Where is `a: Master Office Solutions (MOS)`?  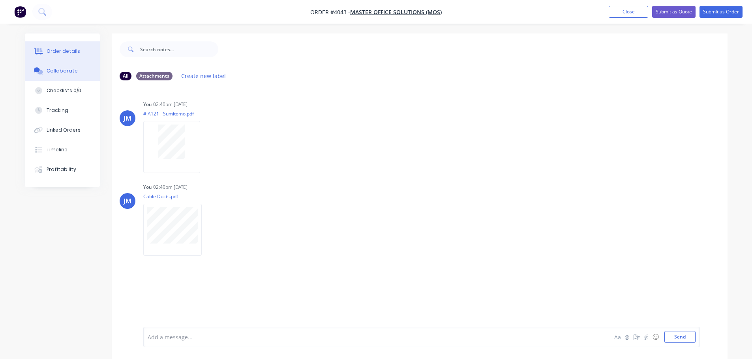 a: Master Office Solutions (MOS) is located at coordinates (396, 12).